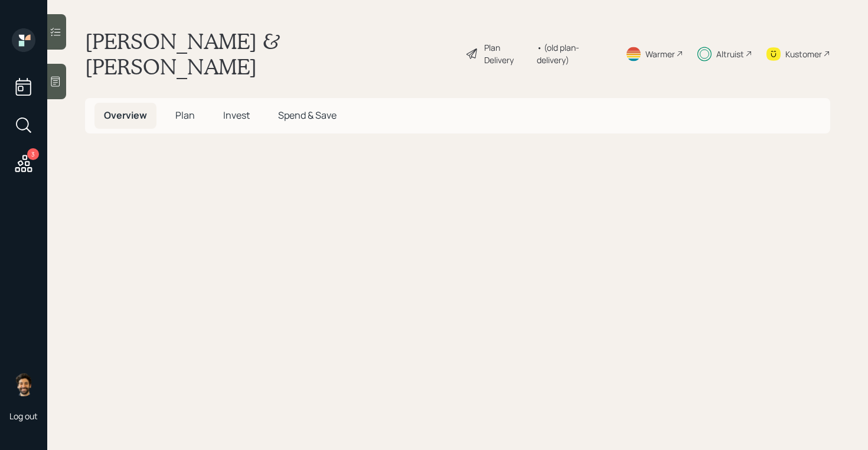 The image size is (868, 450). What do you see at coordinates (508, 54) in the screenshot?
I see `div: Plan Delivery` at bounding box center [508, 54].